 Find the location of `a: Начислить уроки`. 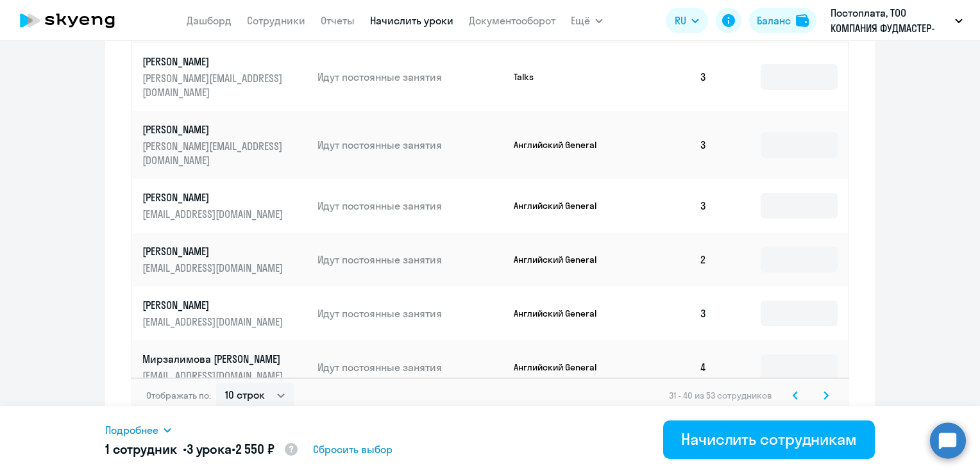

a: Начислить уроки is located at coordinates (411, 21).